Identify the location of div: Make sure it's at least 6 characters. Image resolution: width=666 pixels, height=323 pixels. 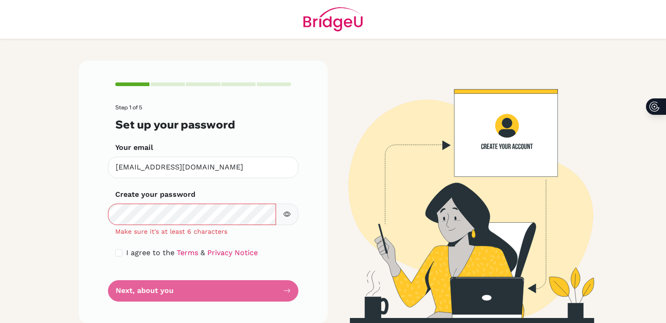
(203, 231).